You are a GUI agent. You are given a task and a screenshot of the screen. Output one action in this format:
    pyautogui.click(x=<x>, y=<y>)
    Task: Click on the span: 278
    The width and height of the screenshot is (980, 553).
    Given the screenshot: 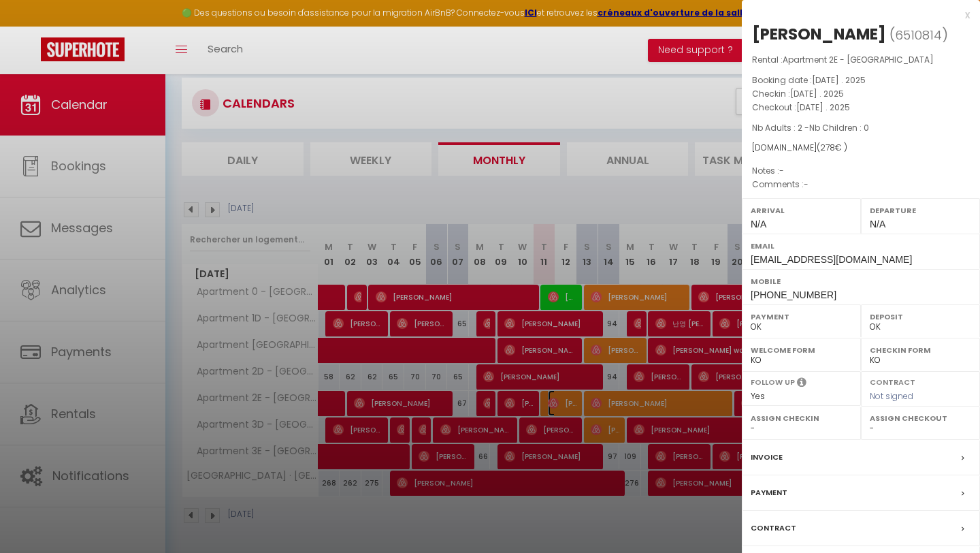 What is the action you would take?
    pyautogui.click(x=828, y=147)
    